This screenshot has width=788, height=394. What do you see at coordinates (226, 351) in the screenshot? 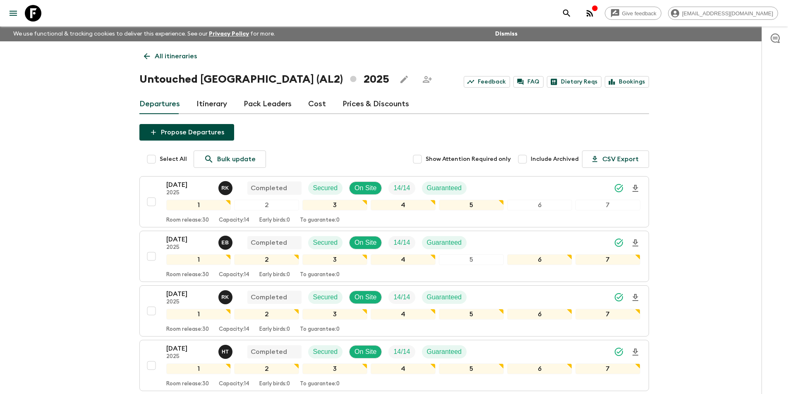
I see `span: Heldi Turhani` at bounding box center [226, 351].